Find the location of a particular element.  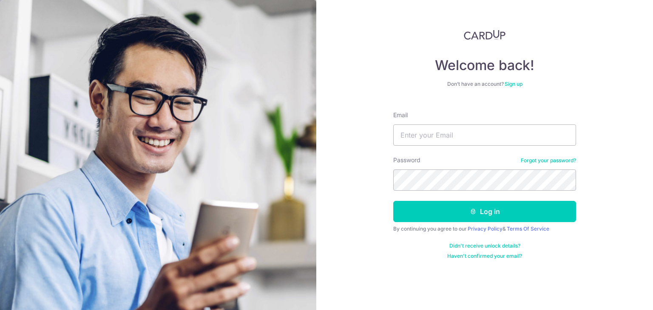

img: CardUp Logo is located at coordinates (484, 35).